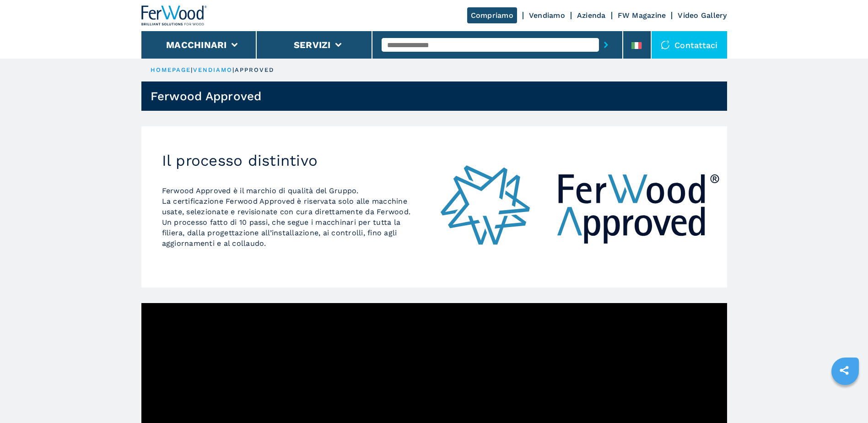 This screenshot has width=868, height=423. What do you see at coordinates (665, 45) in the screenshot?
I see `img: Contattaci` at bounding box center [665, 45].